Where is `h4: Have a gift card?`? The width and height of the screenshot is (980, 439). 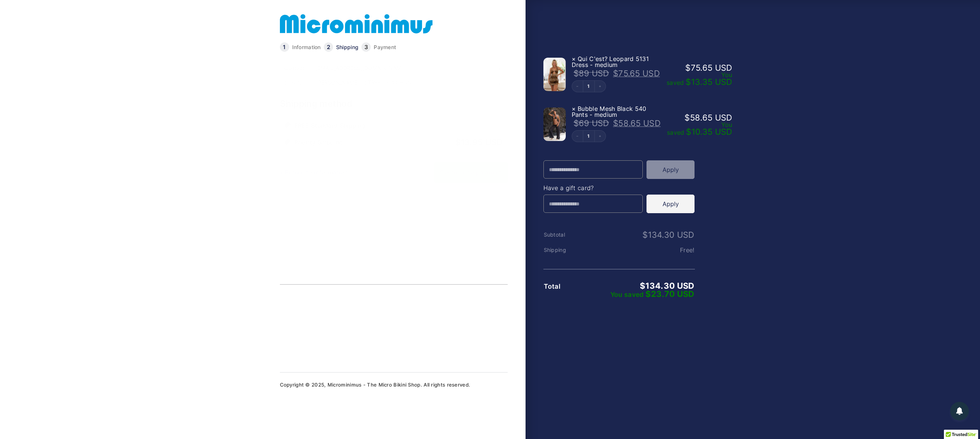
h4: Have a gift card? is located at coordinates (619, 188).